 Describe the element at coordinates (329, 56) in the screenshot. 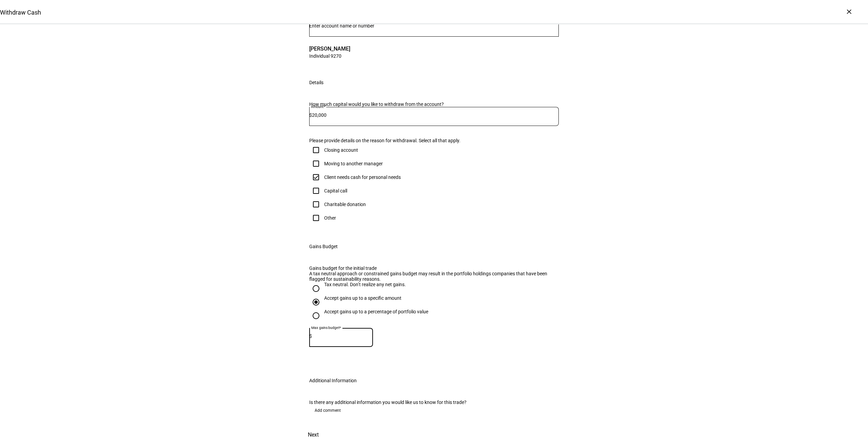

I see `span: Individual 9270` at that location.